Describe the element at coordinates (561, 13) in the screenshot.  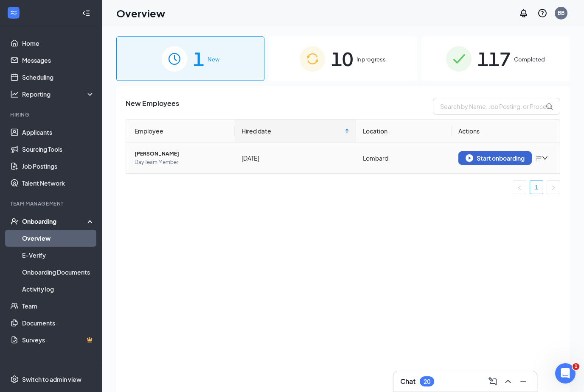
I see `div: BB` at that location.